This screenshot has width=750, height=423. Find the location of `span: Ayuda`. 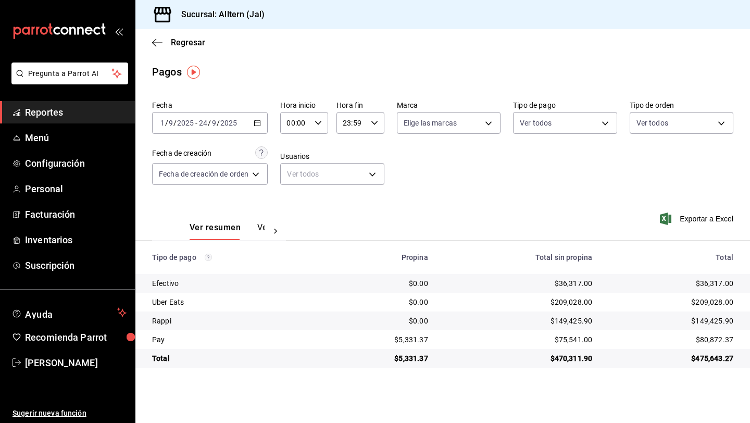

span: Ayuda is located at coordinates (69, 312).